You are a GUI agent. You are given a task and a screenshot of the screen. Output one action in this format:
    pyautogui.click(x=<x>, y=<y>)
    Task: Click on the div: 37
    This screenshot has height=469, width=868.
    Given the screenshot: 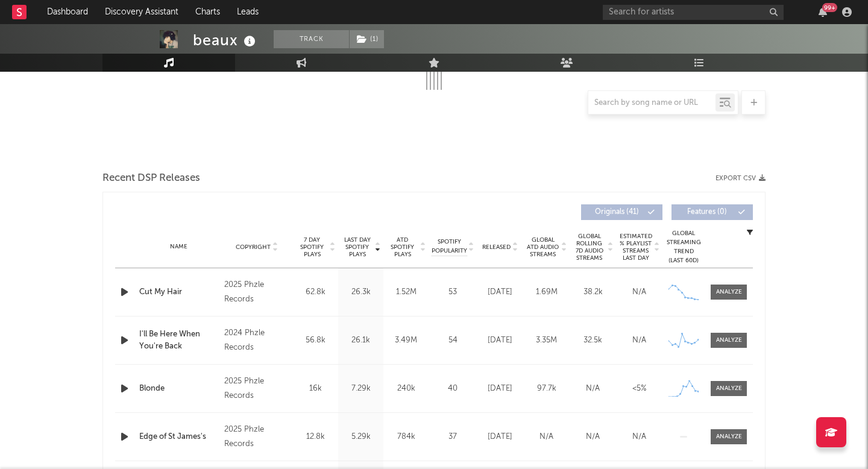 What is the action you would take?
    pyautogui.click(x=452, y=437)
    